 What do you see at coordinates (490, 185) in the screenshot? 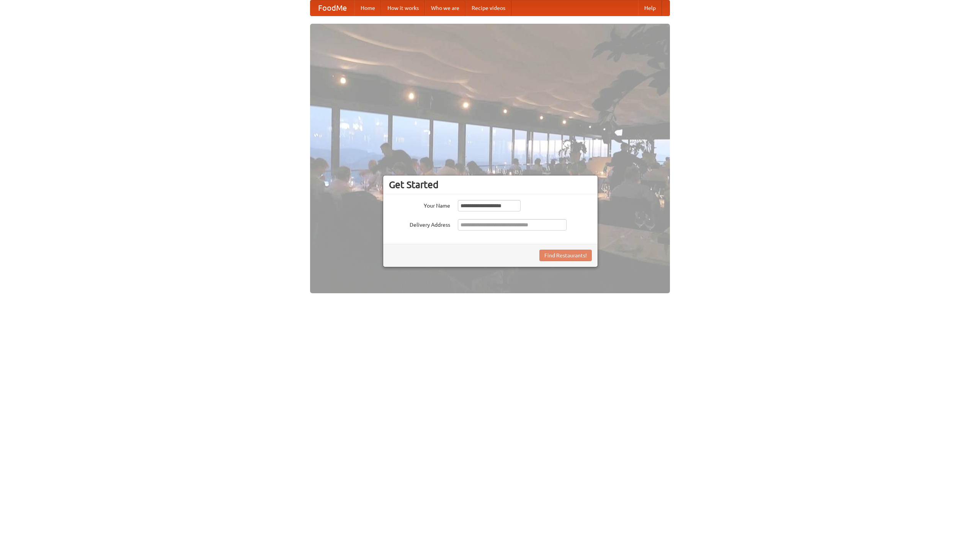
I see `h3: Get Started` at bounding box center [490, 185].